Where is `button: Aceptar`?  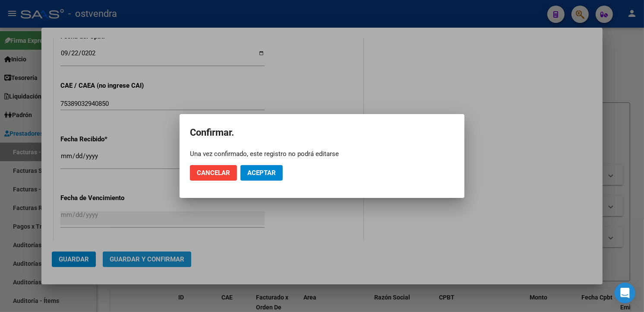
button: Aceptar is located at coordinates (261, 173).